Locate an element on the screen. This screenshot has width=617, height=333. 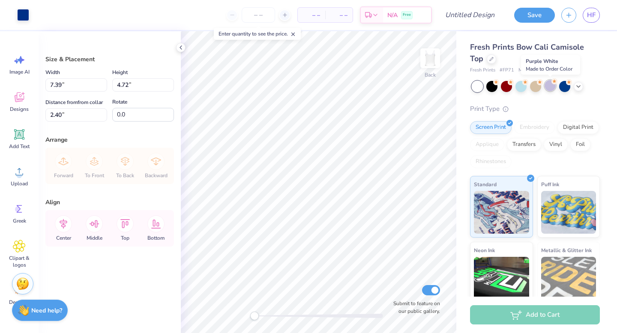
span: Metallic & Glitter Ink is located at coordinates (567, 250).